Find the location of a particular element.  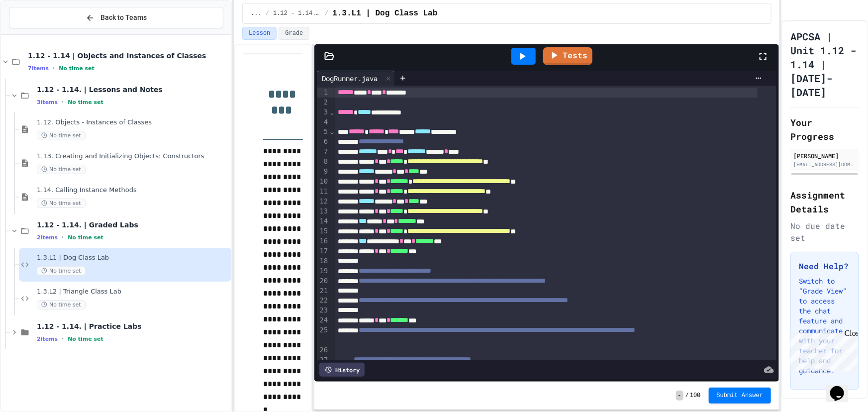

div: 19 is located at coordinates (323, 271).